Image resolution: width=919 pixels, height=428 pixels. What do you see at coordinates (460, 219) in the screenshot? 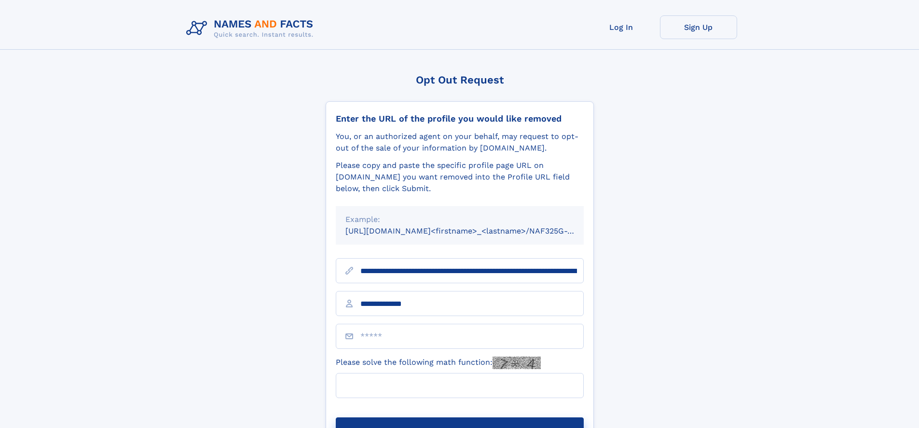
I see `div: Example:` at bounding box center [460, 219].